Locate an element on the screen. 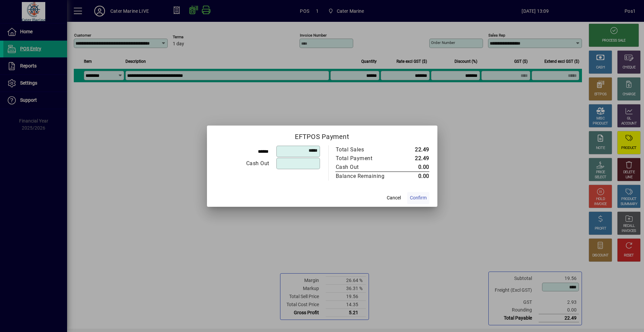  span: Confirm is located at coordinates (418, 198).